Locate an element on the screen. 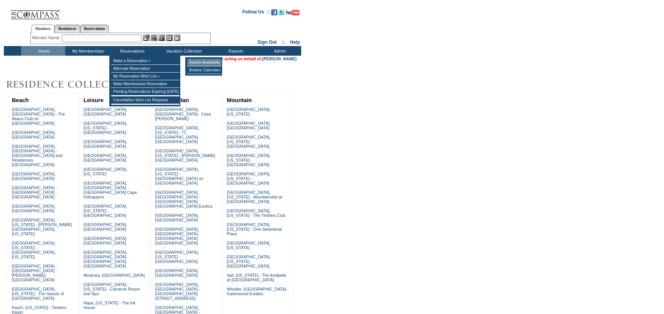 This screenshot has width=664, height=314. img: Reservations is located at coordinates (169, 38).